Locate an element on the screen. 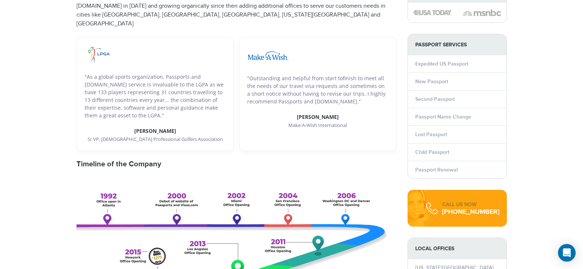 The image size is (583, 269). a: Child Passport is located at coordinates (432, 152).